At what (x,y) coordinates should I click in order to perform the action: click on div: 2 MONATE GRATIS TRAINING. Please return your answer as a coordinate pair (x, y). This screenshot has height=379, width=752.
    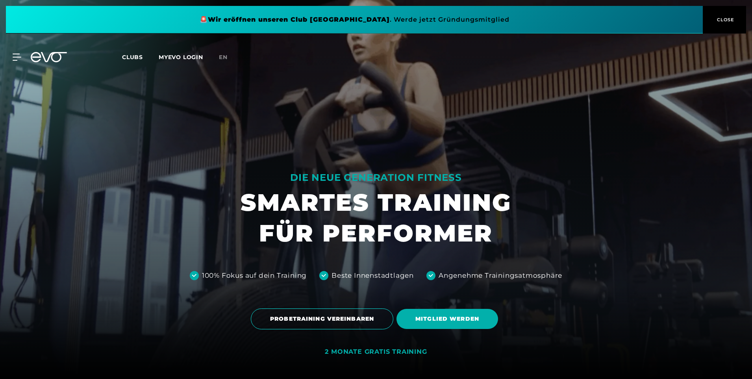
    Looking at the image, I should click on (376, 352).